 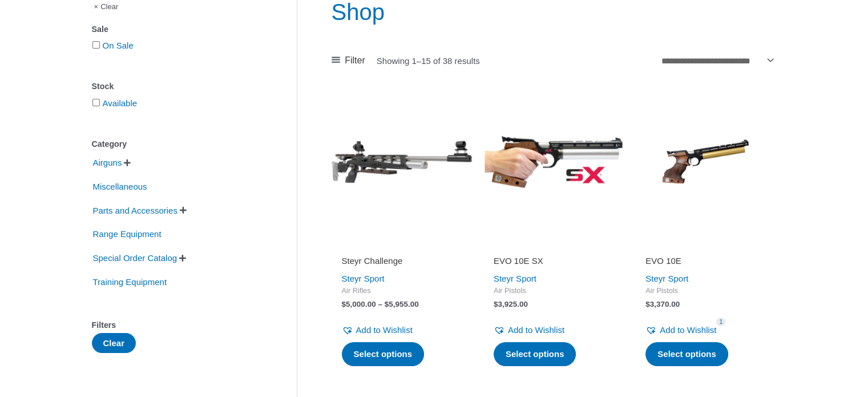 What do you see at coordinates (135, 211) in the screenshot?
I see `span: Parts and Accessories` at bounding box center [135, 211].